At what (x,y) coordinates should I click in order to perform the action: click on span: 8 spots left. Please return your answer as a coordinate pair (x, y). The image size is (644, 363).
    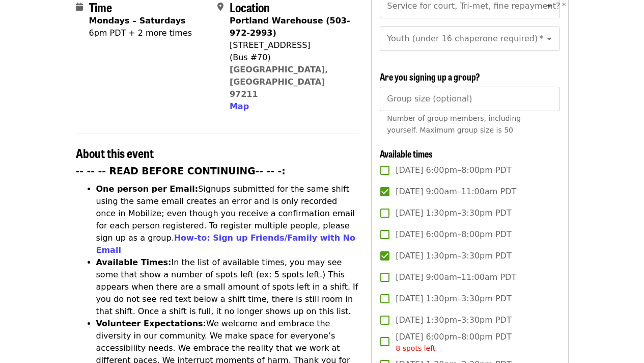
    Looking at the image, I should click on (415, 348).